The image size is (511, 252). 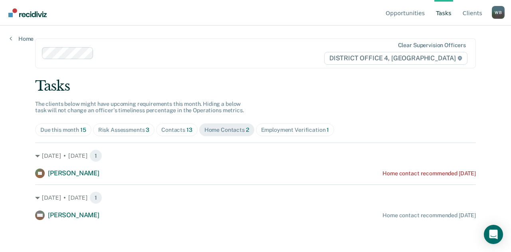 What do you see at coordinates (498, 12) in the screenshot?
I see `div: W B` at bounding box center [498, 12].